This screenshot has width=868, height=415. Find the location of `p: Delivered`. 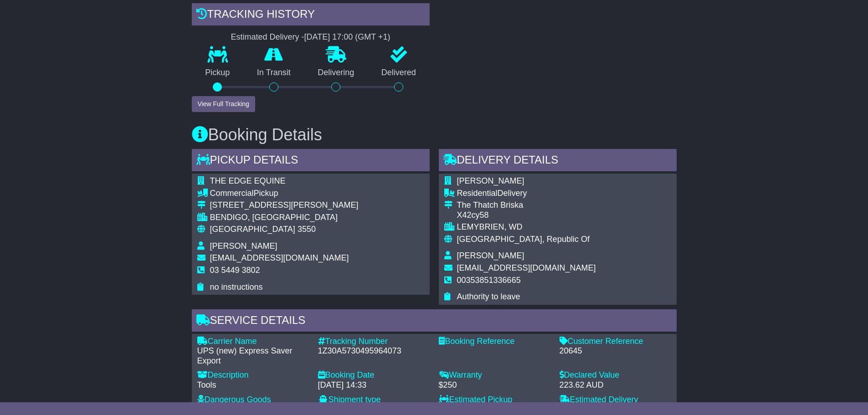

p: Delivered is located at coordinates (398, 73).